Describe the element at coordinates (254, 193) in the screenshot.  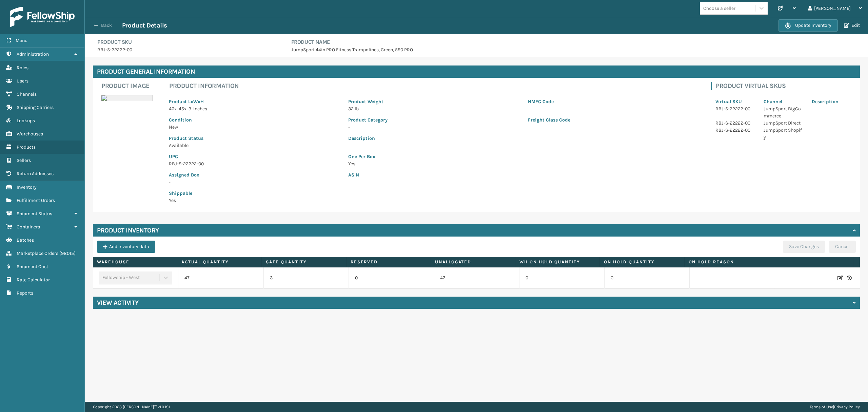
I see `p: Shippable` at that location.